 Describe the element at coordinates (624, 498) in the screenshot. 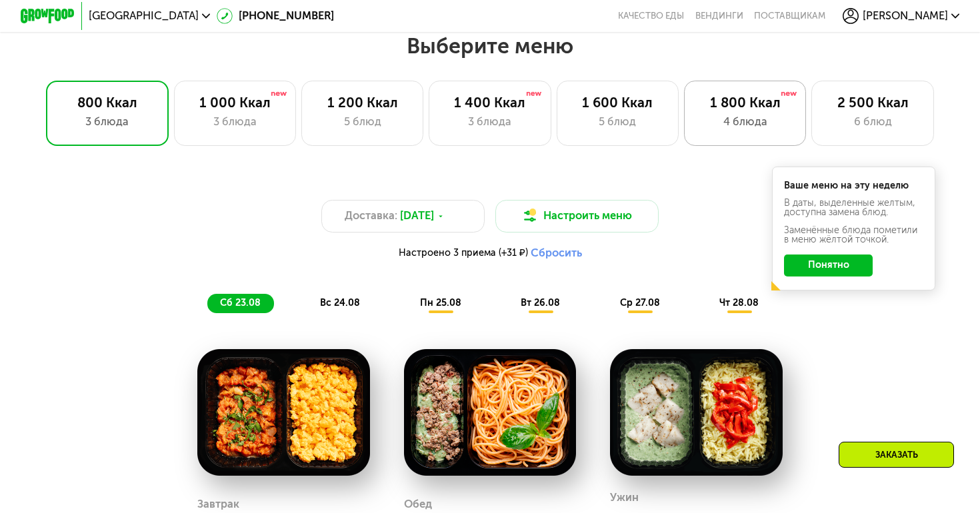

I see `div: Ужин` at that location.